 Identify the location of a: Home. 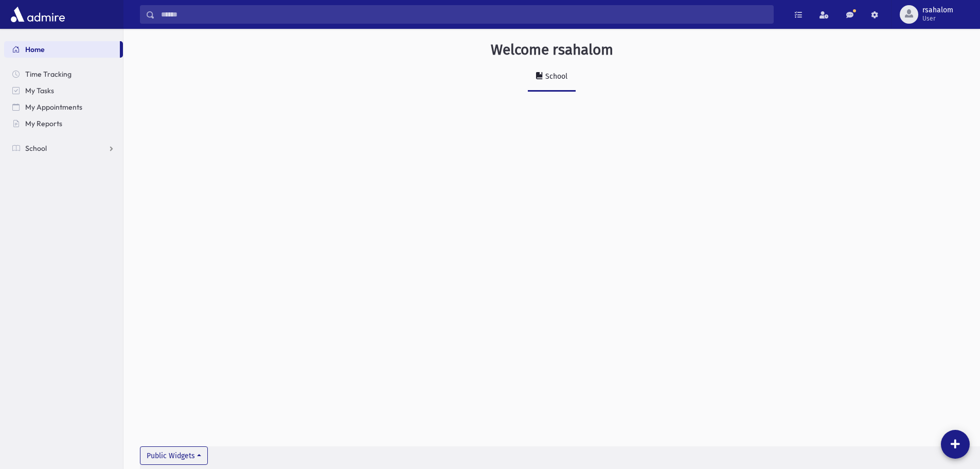
(62, 49).